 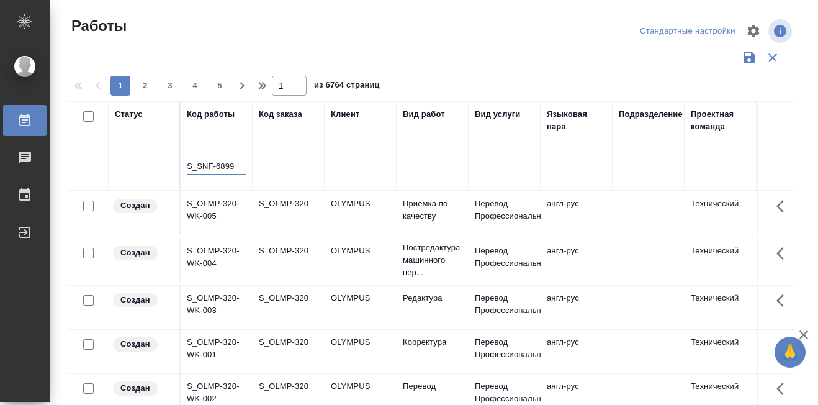 What do you see at coordinates (498, 114) in the screenshot?
I see `div: Вид услуги` at bounding box center [498, 114].